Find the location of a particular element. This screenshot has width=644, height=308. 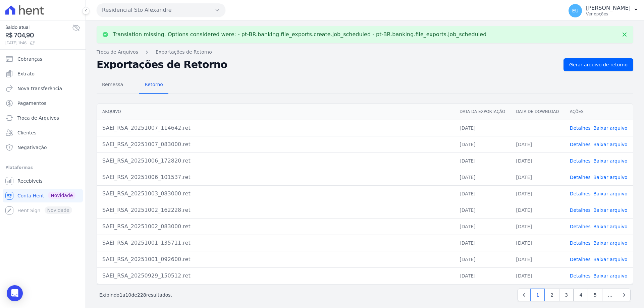

span: 1 is located at coordinates (121, 295).